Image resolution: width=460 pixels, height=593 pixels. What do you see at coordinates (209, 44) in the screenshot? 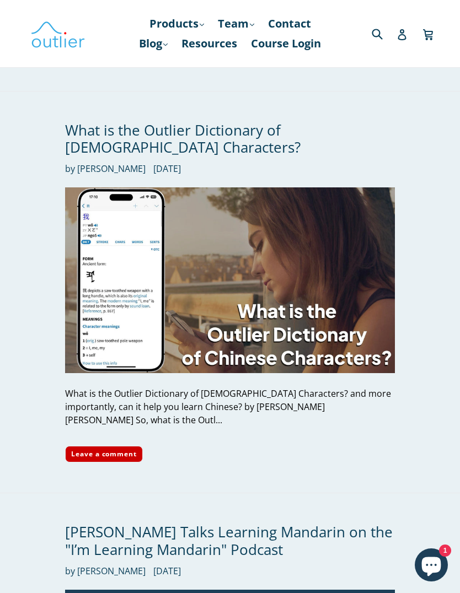
I see `a: Resources` at bounding box center [209, 44].